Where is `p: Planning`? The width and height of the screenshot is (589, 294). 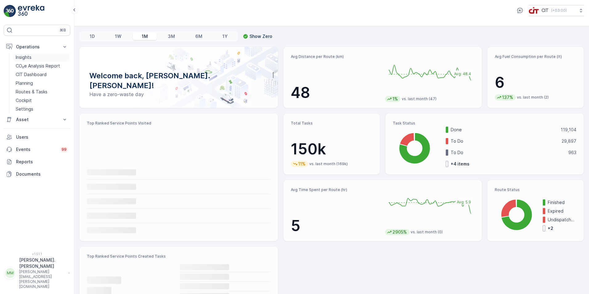
p: Planning is located at coordinates (24, 83).